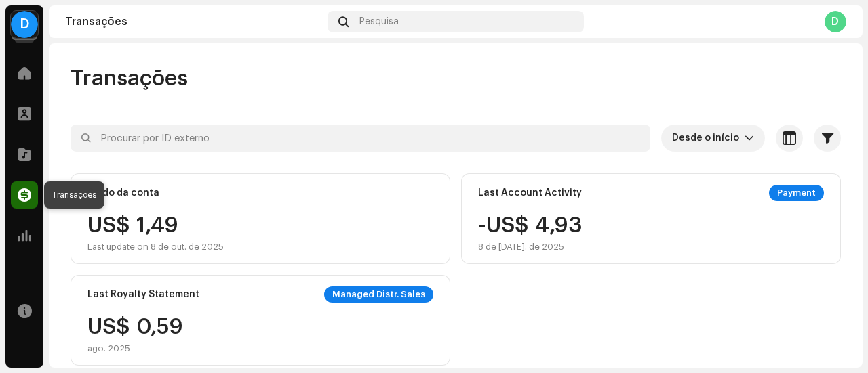 The image size is (868, 373). Describe the element at coordinates (143, 295) in the screenshot. I see `div: Last Royalty Statement` at that location.